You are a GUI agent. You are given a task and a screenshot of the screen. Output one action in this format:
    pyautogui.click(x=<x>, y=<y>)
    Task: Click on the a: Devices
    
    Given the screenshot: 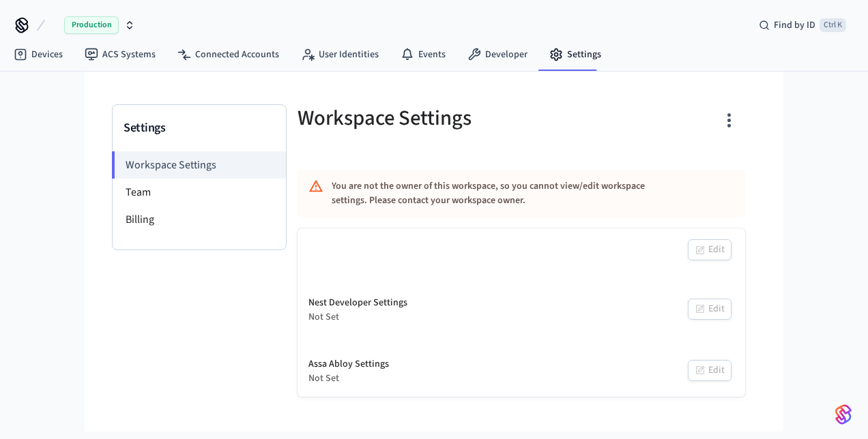 What is the action you would take?
    pyautogui.click(x=38, y=55)
    